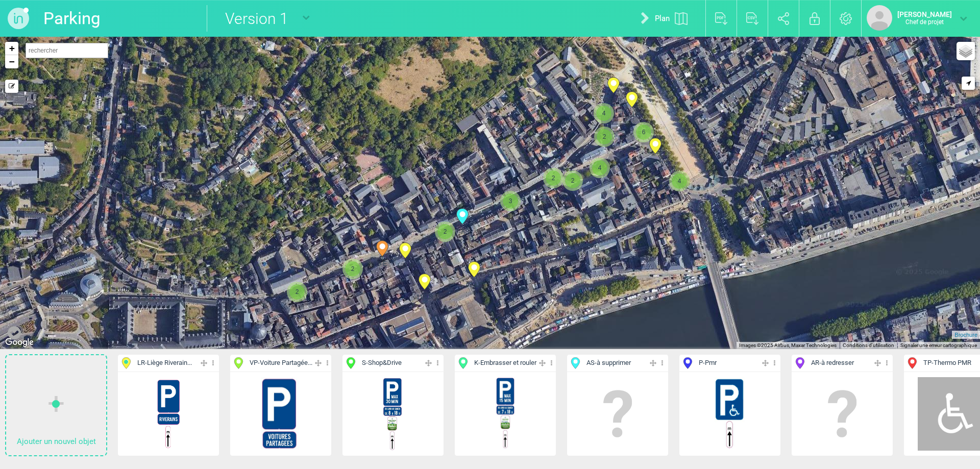  What do you see at coordinates (838, 362) in the screenshot?
I see `font: à redresser` at bounding box center [838, 362].